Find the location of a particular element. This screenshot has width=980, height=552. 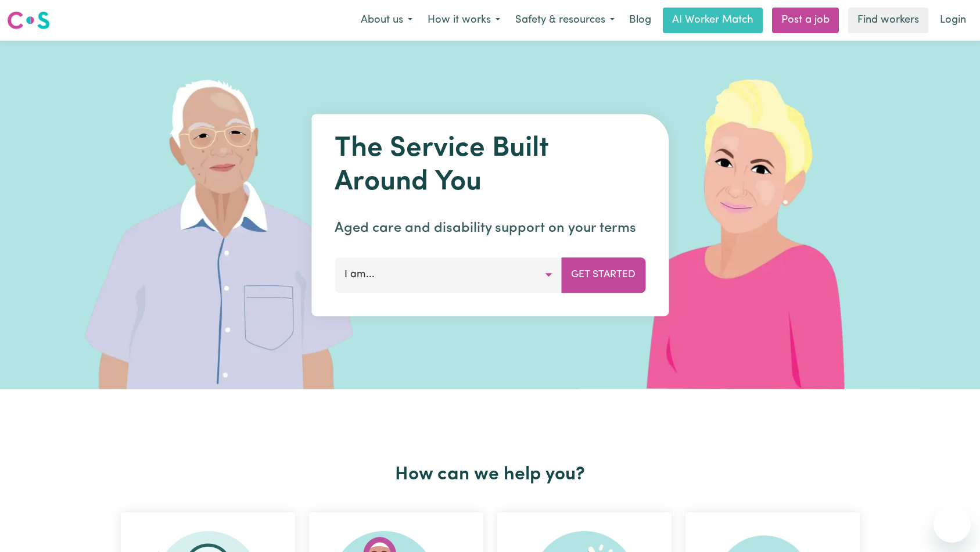

button: Safety & resources is located at coordinates (565, 21).